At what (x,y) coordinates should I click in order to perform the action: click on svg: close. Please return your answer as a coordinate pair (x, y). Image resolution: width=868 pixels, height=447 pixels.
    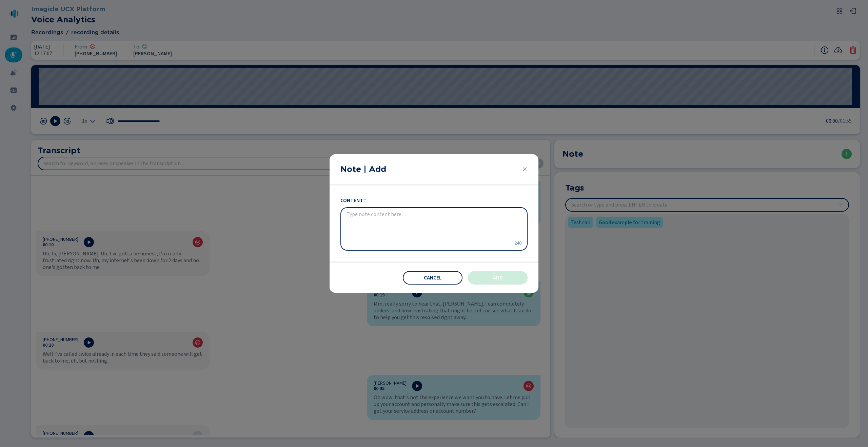
    Looking at the image, I should click on (525, 169).